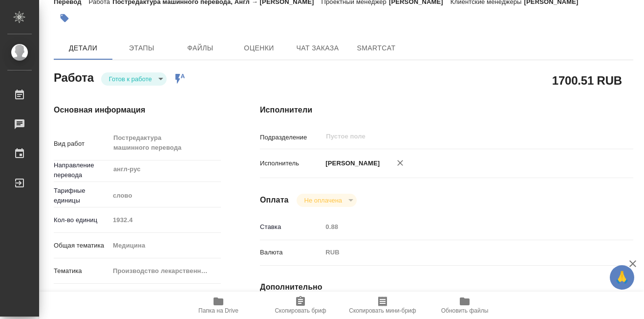  I want to click on h4: Дополнительно, so click(447, 287).